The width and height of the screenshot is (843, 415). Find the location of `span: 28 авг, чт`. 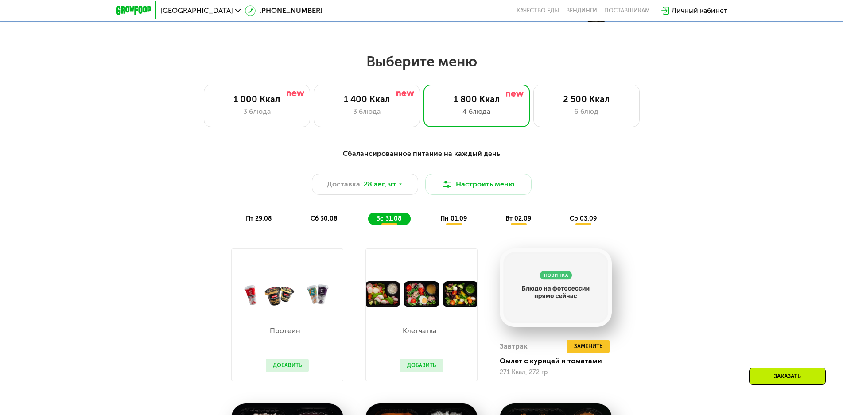

span: 28 авг, чт is located at coordinates (380, 184).